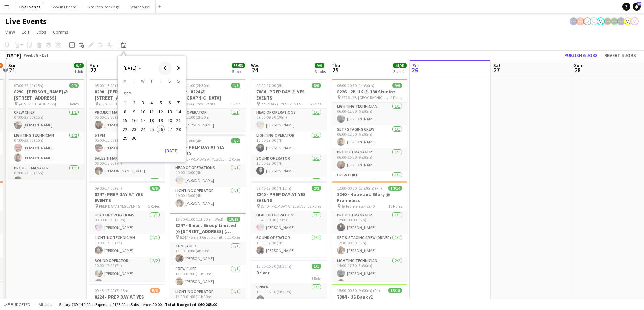 This screenshot has width=644, height=310. Describe the element at coordinates (152, 120) in the screenshot. I see `span: 18` at that location.